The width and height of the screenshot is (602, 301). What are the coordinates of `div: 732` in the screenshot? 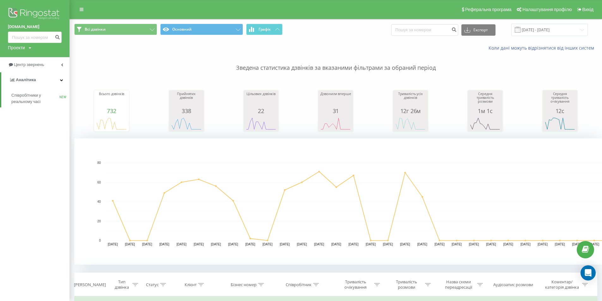 It's located at (112, 111).